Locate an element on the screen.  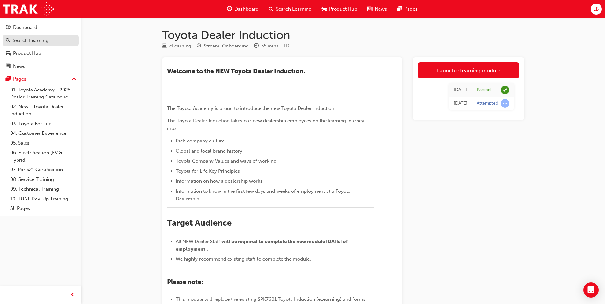
span: Rich company culture is located at coordinates (200, 141).